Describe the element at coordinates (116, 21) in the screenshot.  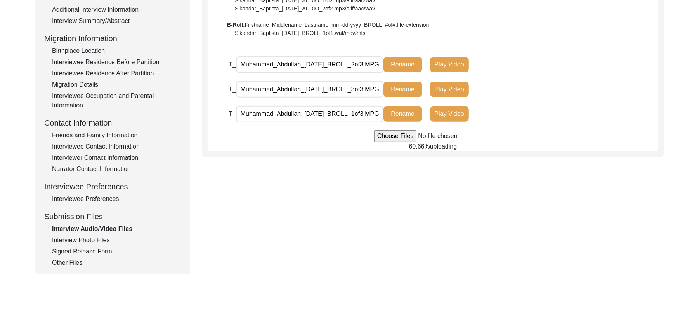
I see `div: Interview Summary/Abstract` at that location.